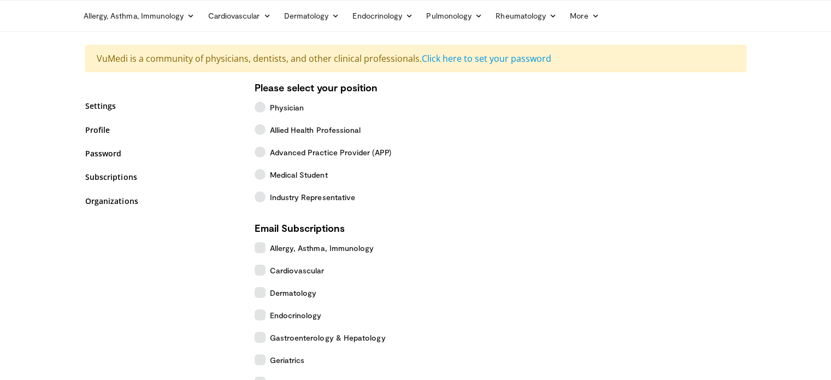 This screenshot has height=380, width=831. I want to click on span: Cardiovascular, so click(297, 270).